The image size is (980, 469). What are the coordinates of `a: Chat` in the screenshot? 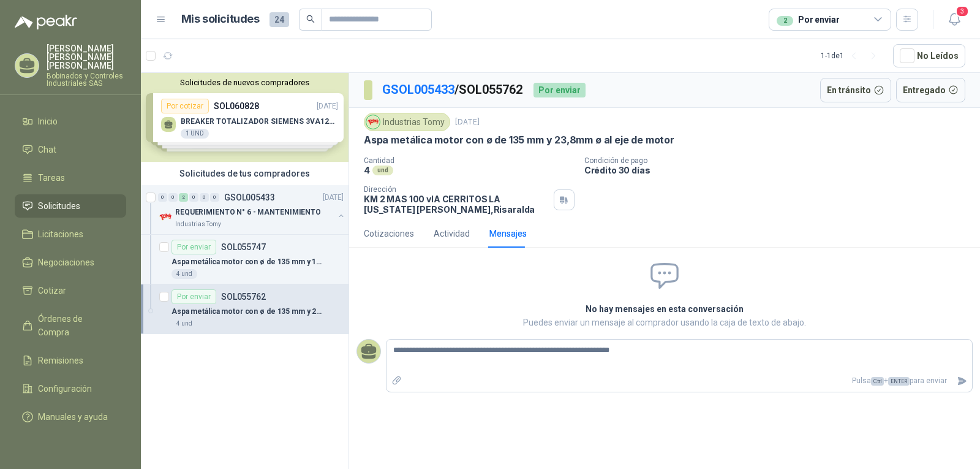 It's located at (70, 150).